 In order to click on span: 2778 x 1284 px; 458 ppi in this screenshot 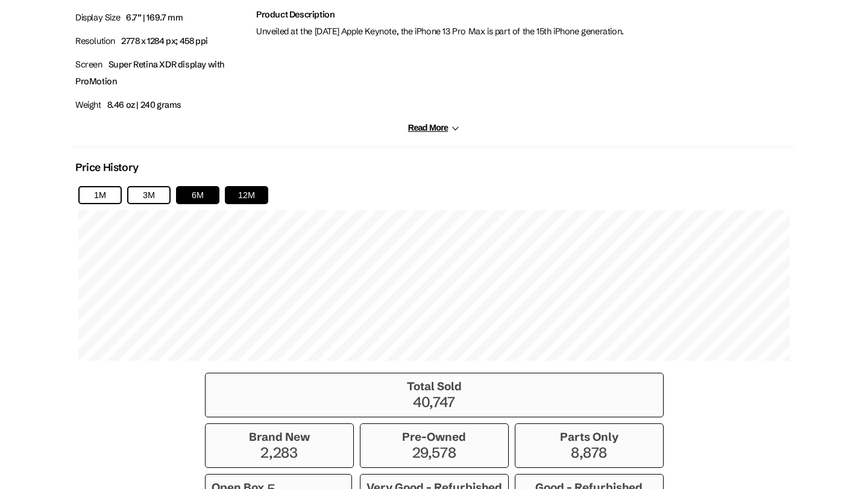, I will do `click(165, 41)`.